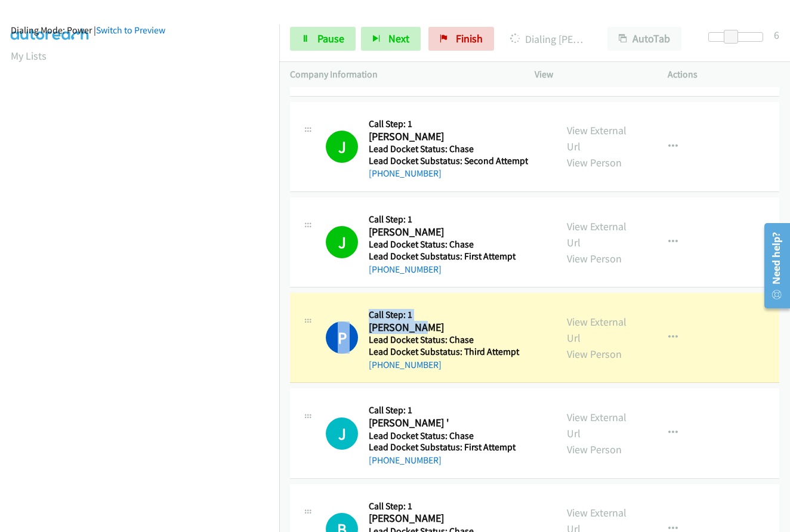 This screenshot has width=790, height=532. I want to click on a: My Lists, so click(29, 55).